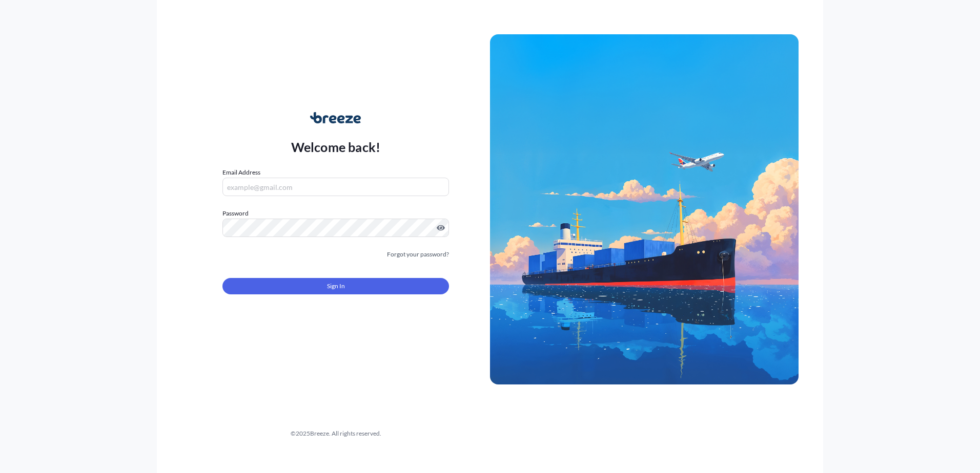 This screenshot has width=980, height=473. What do you see at coordinates (644, 209) in the screenshot?
I see `img: Ship illustration` at bounding box center [644, 209].